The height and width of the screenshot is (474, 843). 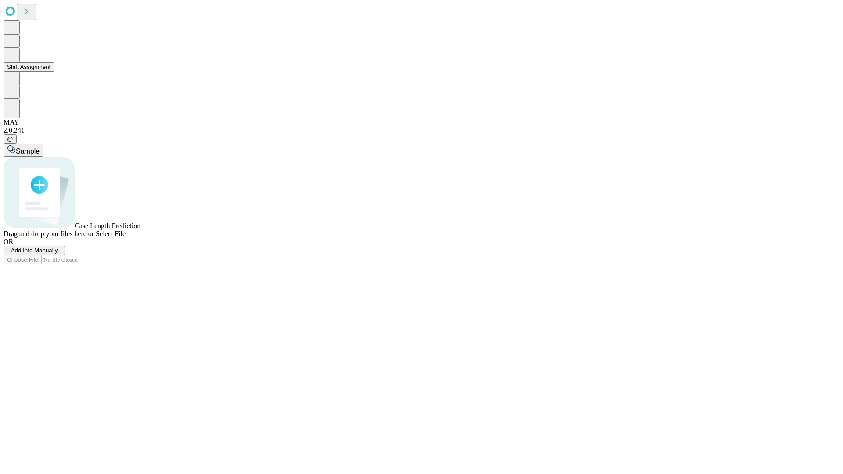 I want to click on span: Case Length Prediction, so click(x=108, y=226).